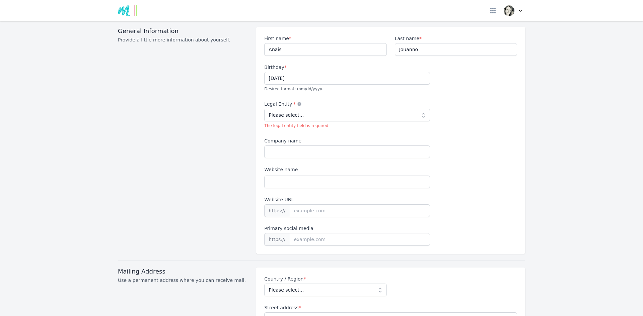  What do you see at coordinates (325, 38) in the screenshot?
I see `label: First name` at bounding box center [325, 38].